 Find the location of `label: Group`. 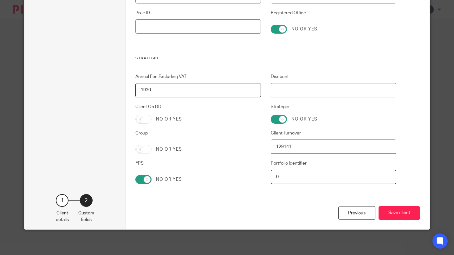

label: Group is located at coordinates (198, 135).